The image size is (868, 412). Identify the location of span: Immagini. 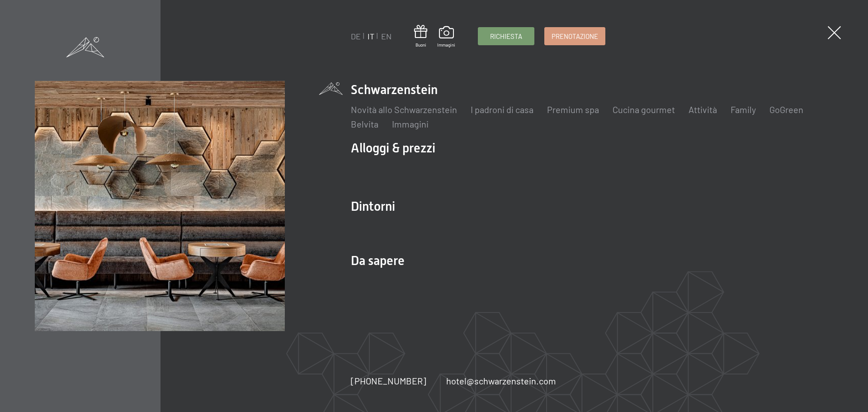
(446, 45).